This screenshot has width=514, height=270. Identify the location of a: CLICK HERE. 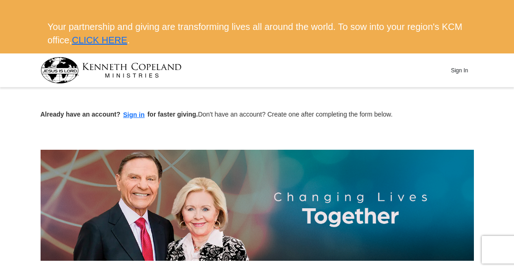
(100, 40).